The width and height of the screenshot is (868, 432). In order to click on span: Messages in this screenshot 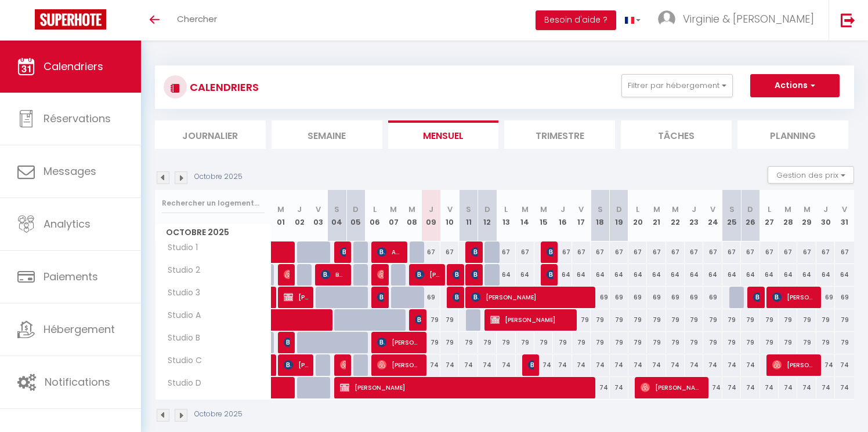, I will do `click(69, 171)`.